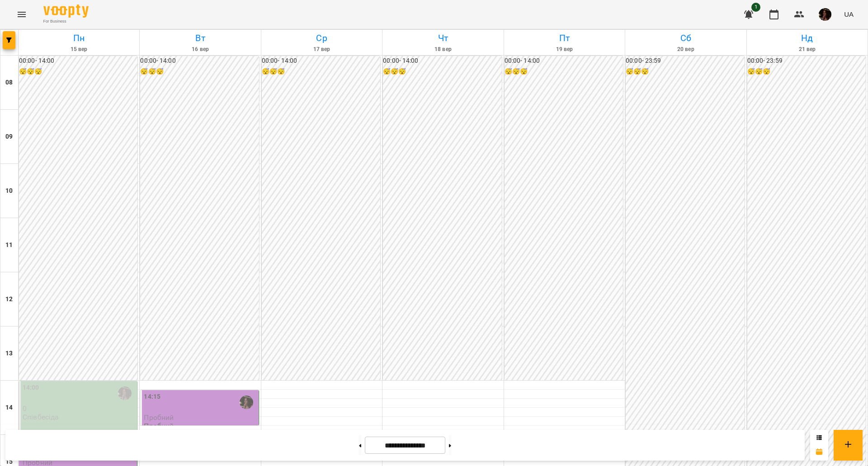 The image size is (868, 466). What do you see at coordinates (9, 408) in the screenshot?
I see `h6: 14` at bounding box center [9, 408].